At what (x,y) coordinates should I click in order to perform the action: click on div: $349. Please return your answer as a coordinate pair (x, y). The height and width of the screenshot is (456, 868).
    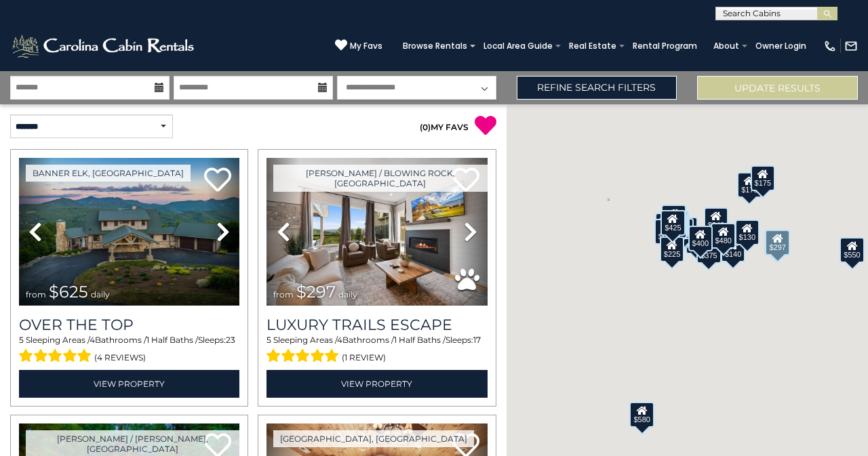
    Looking at the image, I should click on (716, 220).